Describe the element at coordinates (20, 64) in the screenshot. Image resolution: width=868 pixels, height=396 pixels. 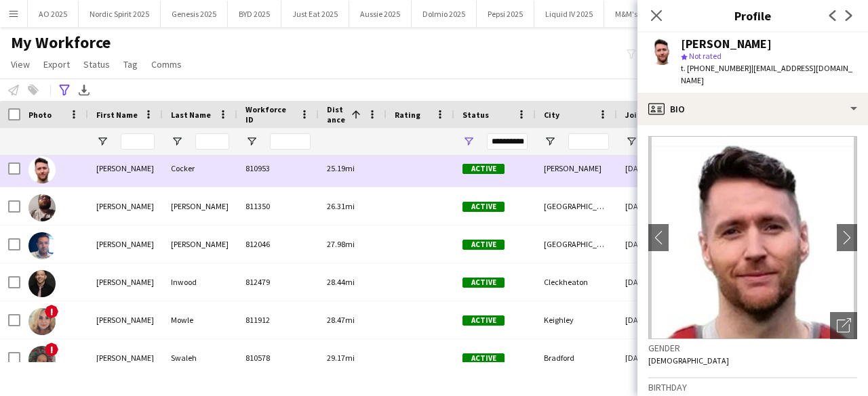
I see `span: View` at that location.